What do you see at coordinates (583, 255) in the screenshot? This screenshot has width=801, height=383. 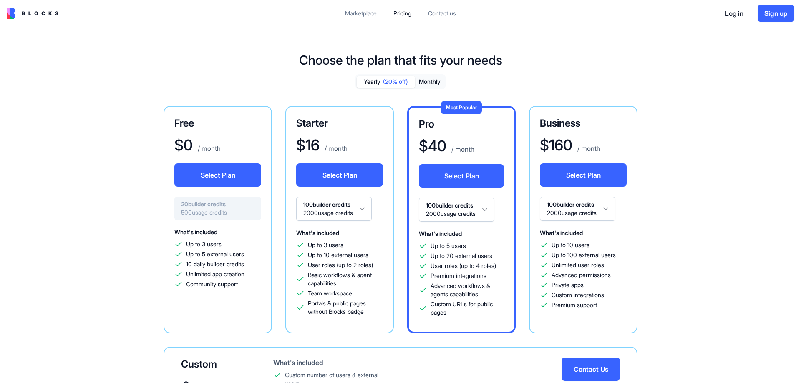 I see `span: Up to 100 external users` at bounding box center [583, 255].